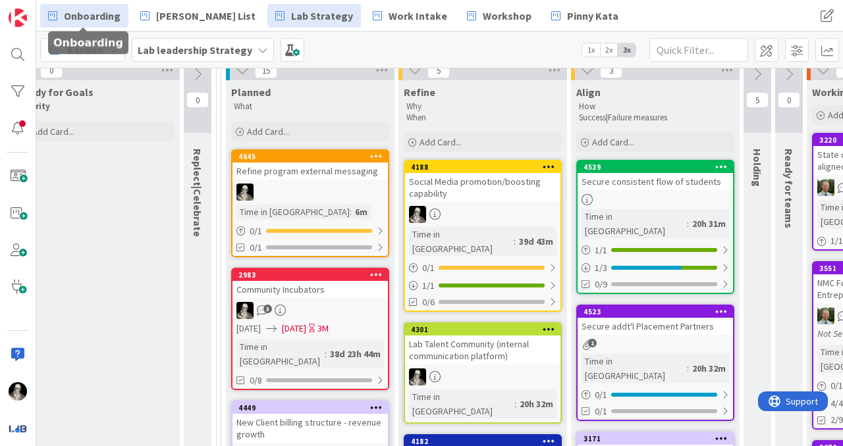  What do you see at coordinates (608, 50) in the screenshot?
I see `span: 2x` at bounding box center [608, 50].